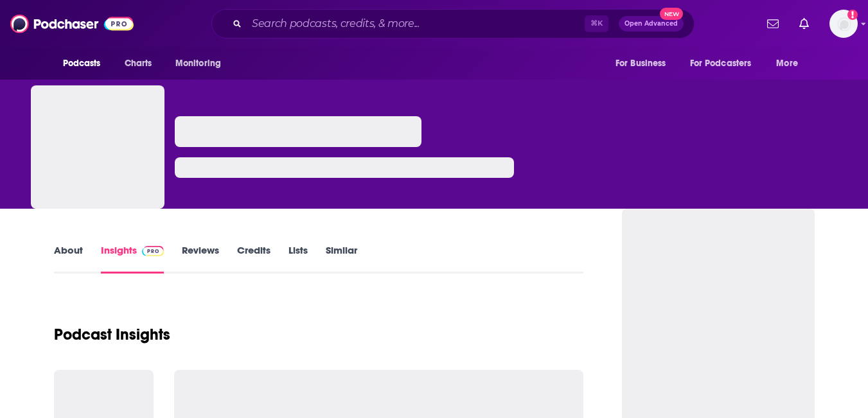  Describe the element at coordinates (844, 24) in the screenshot. I see `img: User Profile` at that location.